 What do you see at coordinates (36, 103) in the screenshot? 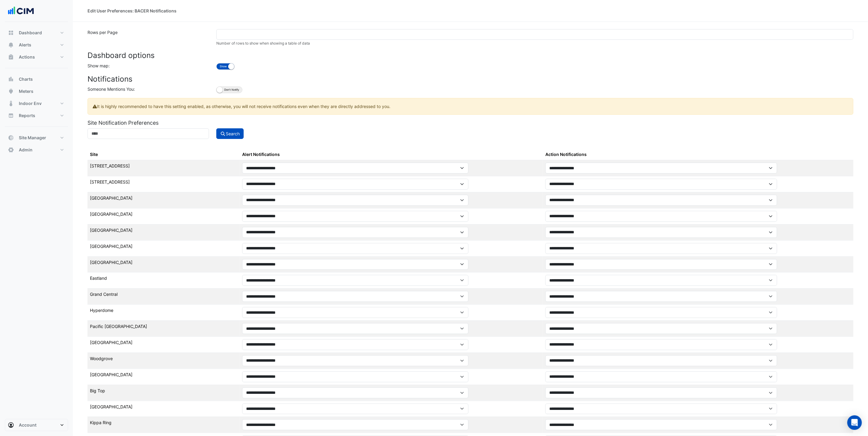
I see `button: Indoor Env` at bounding box center [36, 103].